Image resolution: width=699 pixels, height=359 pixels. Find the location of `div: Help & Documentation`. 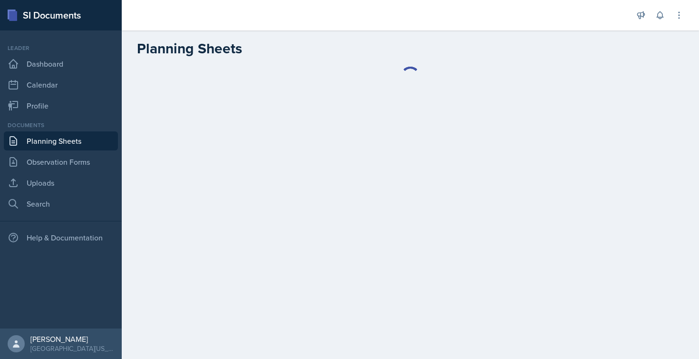

div: Help & Documentation is located at coordinates (61, 237).